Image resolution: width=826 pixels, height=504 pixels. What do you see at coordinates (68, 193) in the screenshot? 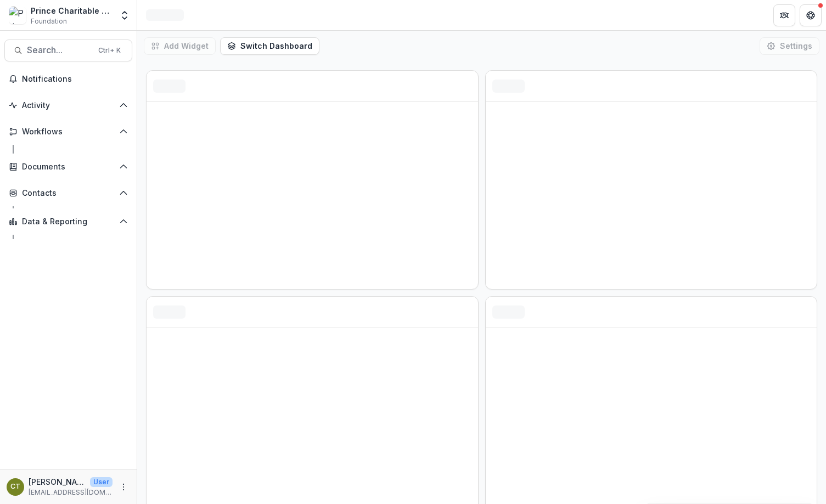
I see `span: Contacts` at bounding box center [68, 193].